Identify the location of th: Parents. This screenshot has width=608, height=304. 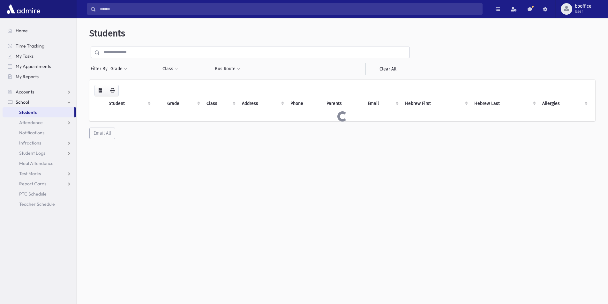
(343, 104).